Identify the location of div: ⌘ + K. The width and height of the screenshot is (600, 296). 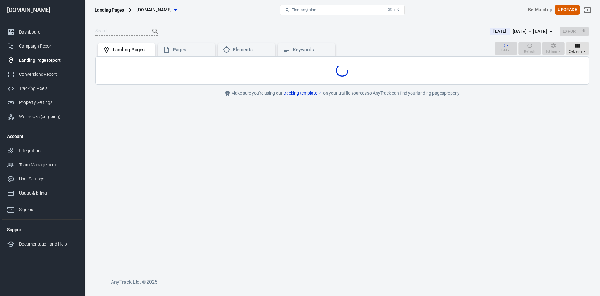
(394, 10).